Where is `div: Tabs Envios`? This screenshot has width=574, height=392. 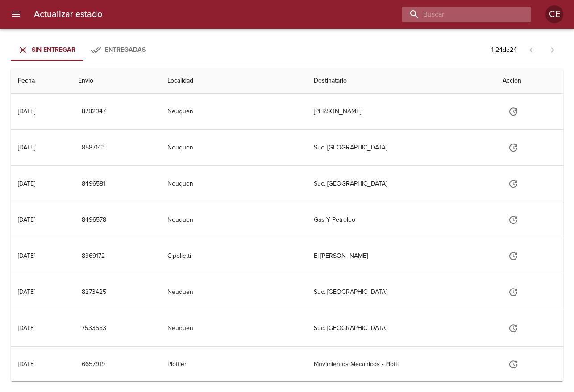 div: Tabs Envios is located at coordinates (82, 50).